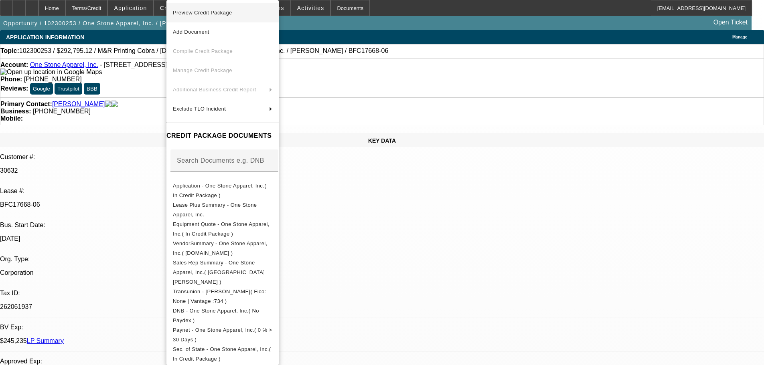 This screenshot has height=365, width=764. Describe the element at coordinates (223, 297) in the screenshot. I see `button: Transunion - Bailey, Michael( Fico: None | Vantage :734 )` at that location.